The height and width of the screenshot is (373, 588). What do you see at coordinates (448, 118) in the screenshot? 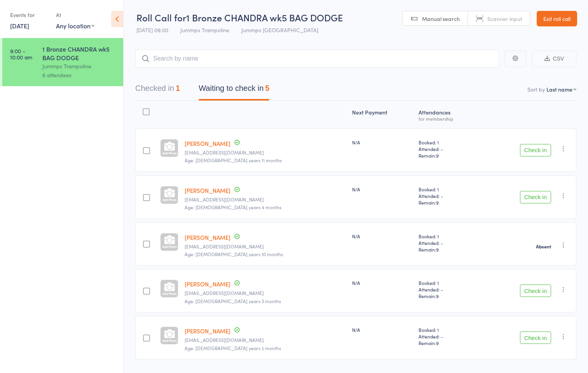
I see `div: for membership` at bounding box center [448, 118].